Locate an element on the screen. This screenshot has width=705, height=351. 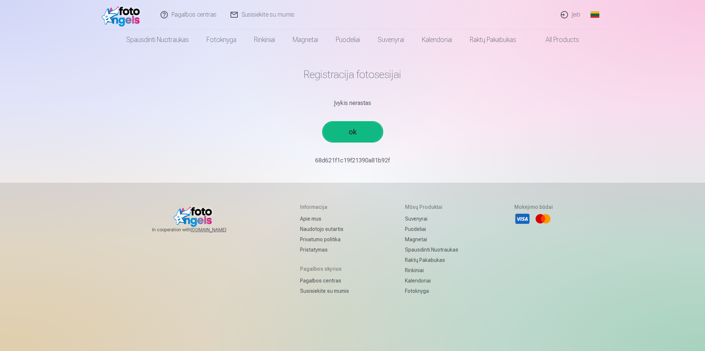
h5: Mokėjimo būdai is located at coordinates (533, 207).